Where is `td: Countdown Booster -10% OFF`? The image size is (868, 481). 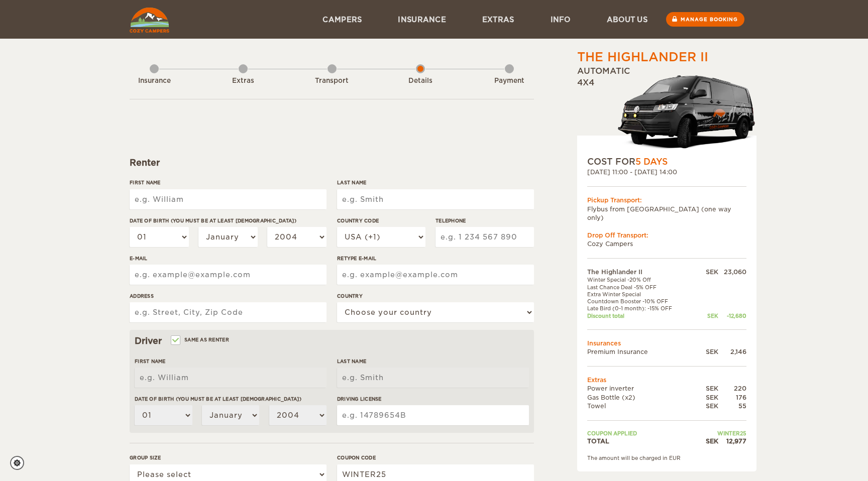
td: Countdown Booster -10% OFF is located at coordinates (641, 301).